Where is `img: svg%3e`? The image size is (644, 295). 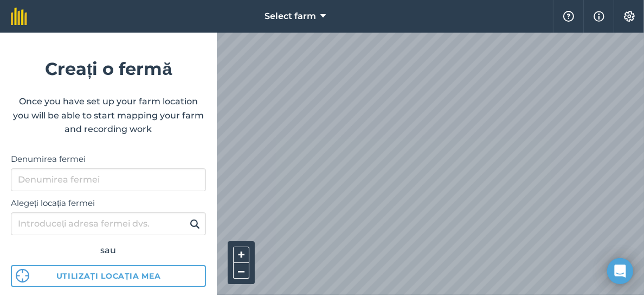
img: svg%3e is located at coordinates (22, 276).